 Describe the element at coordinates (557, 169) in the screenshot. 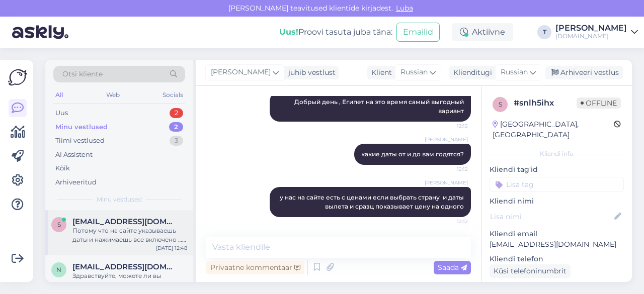

I see `p: Kliendi tag'id` at that location.